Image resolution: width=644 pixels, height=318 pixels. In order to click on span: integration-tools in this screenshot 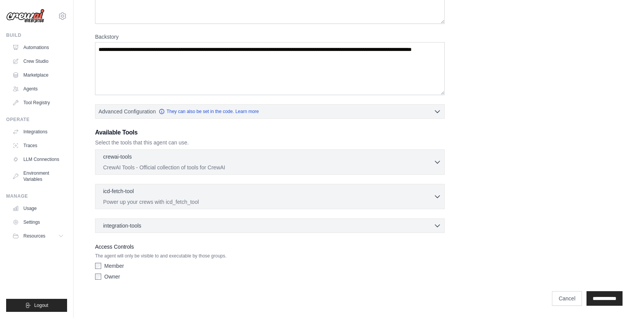, I will do `click(123, 226)`.